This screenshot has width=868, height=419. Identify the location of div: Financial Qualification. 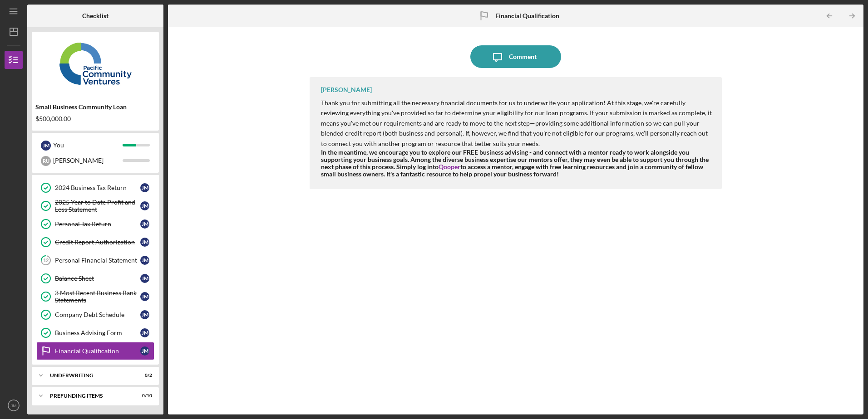
(97, 351).